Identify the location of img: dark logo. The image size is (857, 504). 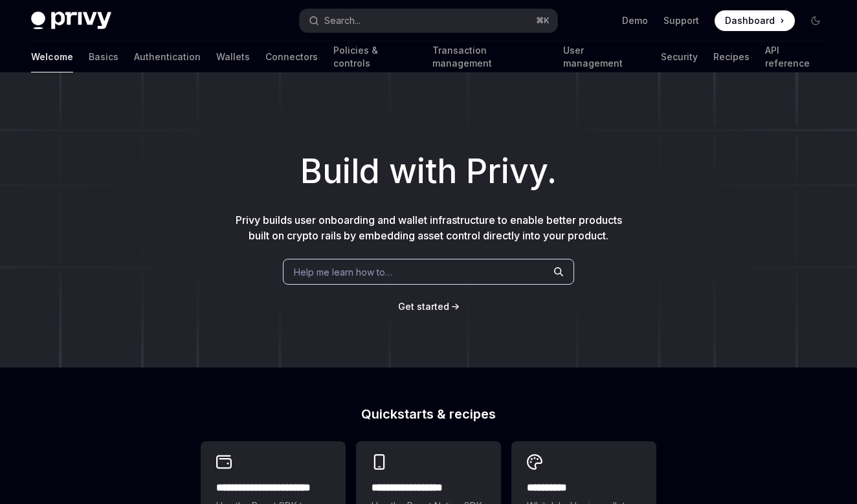
(71, 21).